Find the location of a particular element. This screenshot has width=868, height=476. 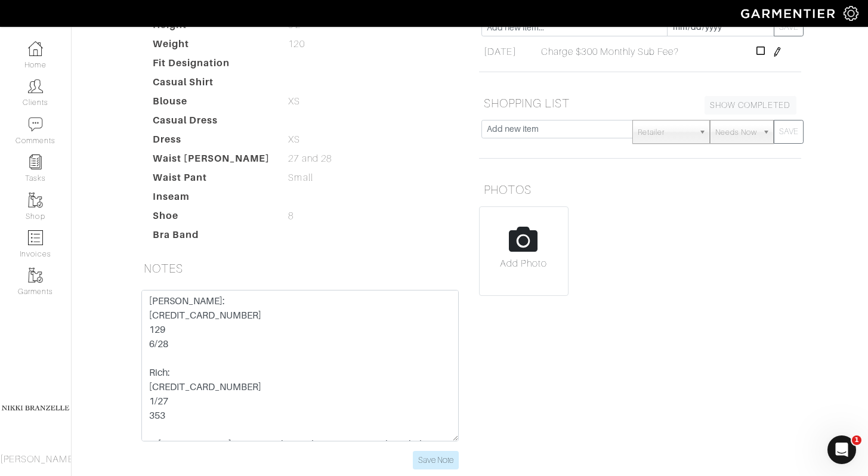

dt: Shoe is located at coordinates (211, 218).